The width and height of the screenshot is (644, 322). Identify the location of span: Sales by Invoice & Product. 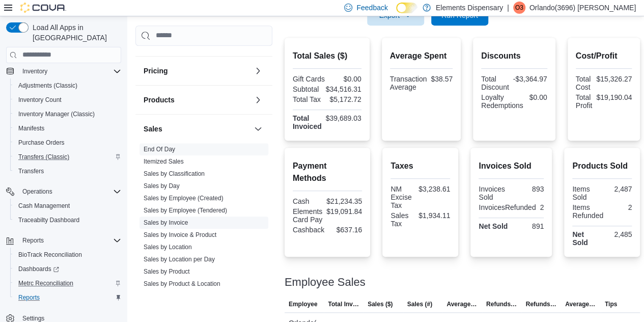
(180, 235).